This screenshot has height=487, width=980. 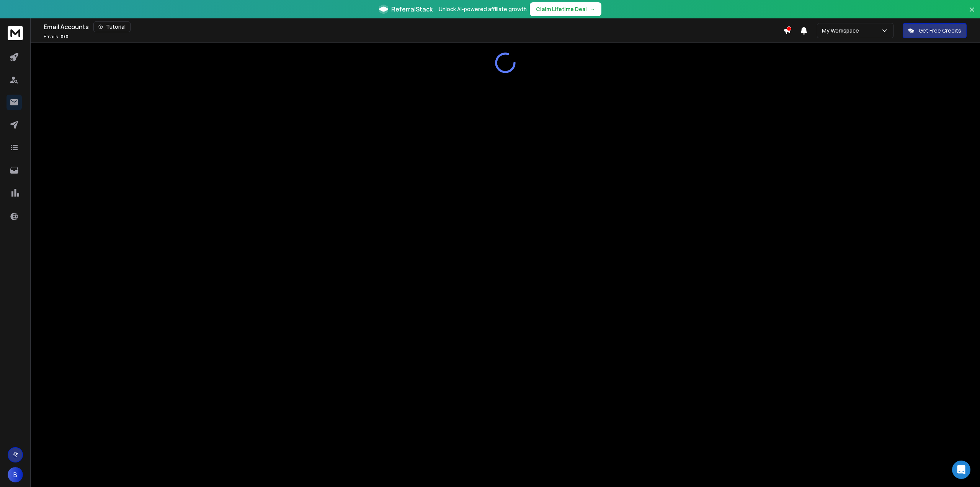 What do you see at coordinates (482, 9) in the screenshot?
I see `p: Unlock AI-powered affiliate growth` at bounding box center [482, 9].